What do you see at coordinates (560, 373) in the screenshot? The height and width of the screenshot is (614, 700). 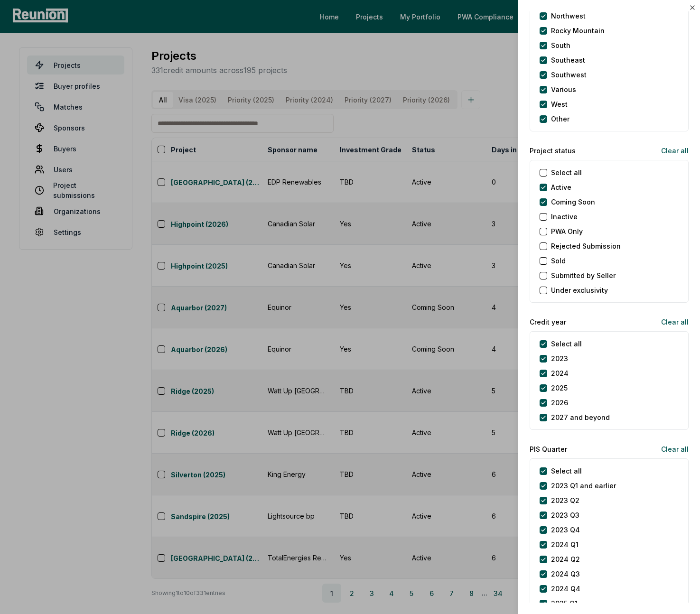 I see `label: 2024` at bounding box center [560, 373].